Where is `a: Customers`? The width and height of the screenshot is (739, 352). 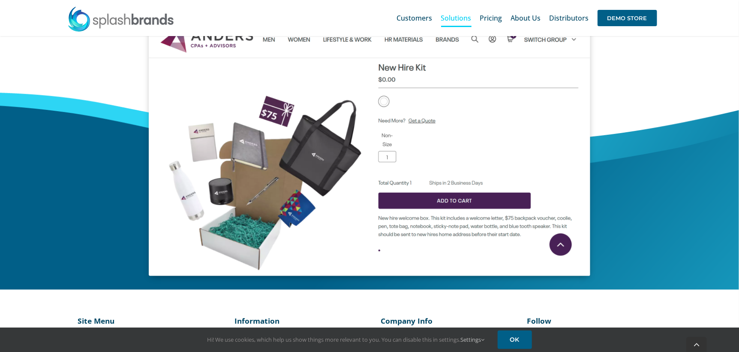 a: Customers is located at coordinates (415, 18).